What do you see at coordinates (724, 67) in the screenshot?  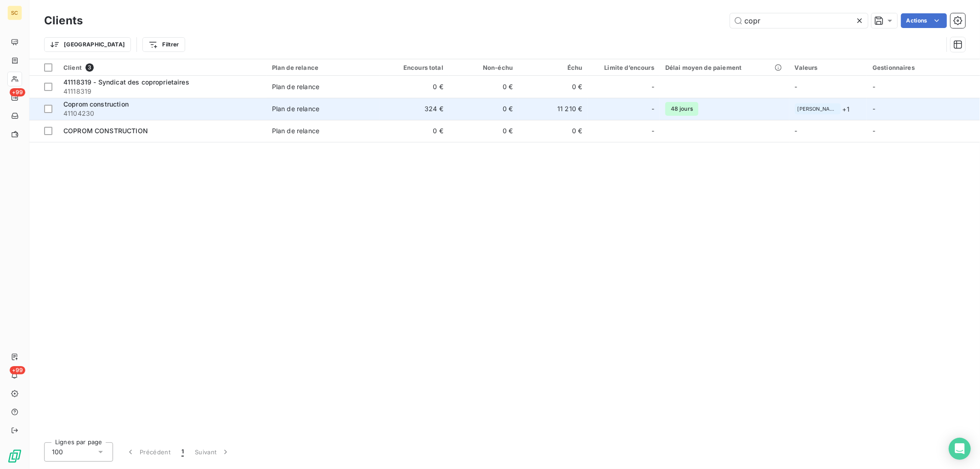 I see `div: Délai moyen de paiement` at bounding box center [724, 67].